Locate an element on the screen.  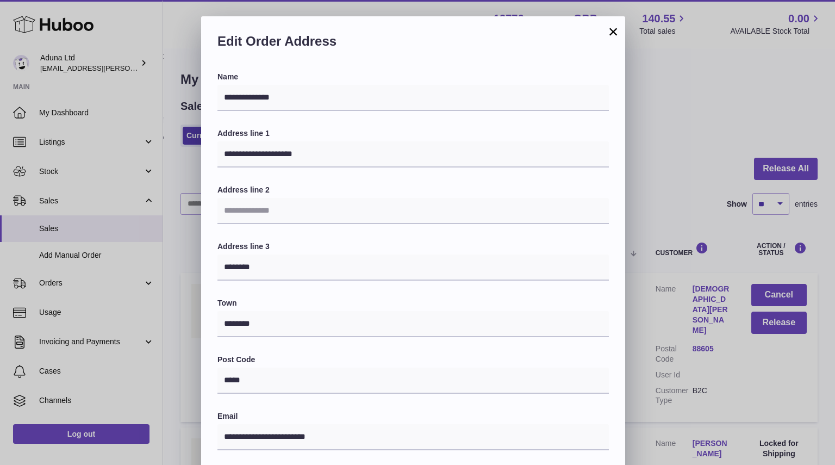
label: Email is located at coordinates (413, 416).